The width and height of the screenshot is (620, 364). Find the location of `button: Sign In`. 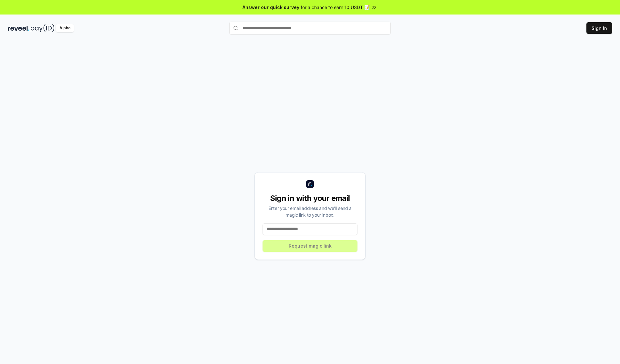

button: Sign In is located at coordinates (599, 28).